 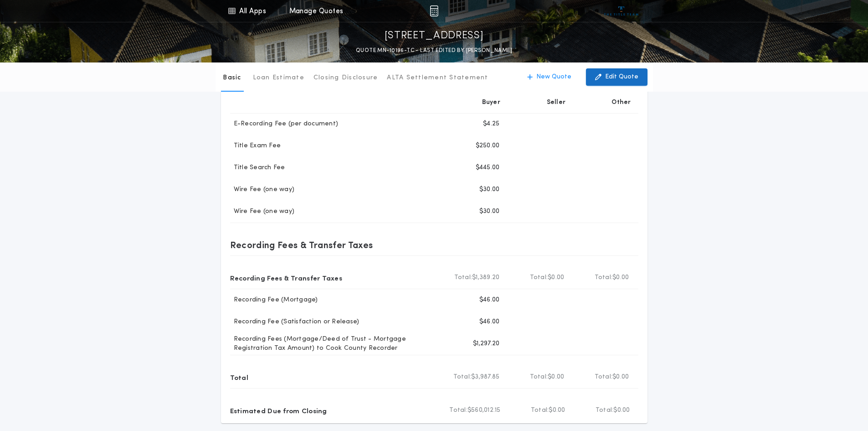 What do you see at coordinates (491, 102) in the screenshot?
I see `p: Buyer` at bounding box center [491, 102].